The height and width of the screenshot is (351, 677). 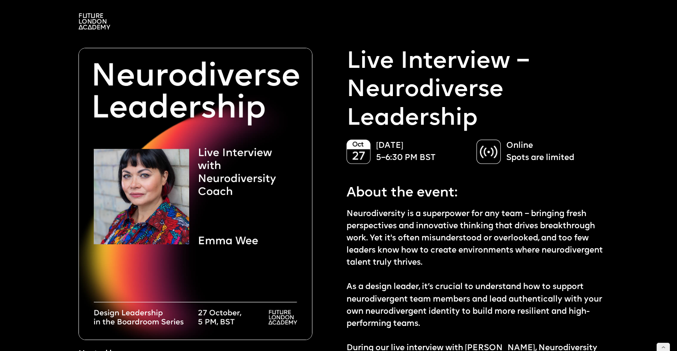 I want to click on p: Live Interview – Neurodiverse Leadership, so click(x=476, y=90).